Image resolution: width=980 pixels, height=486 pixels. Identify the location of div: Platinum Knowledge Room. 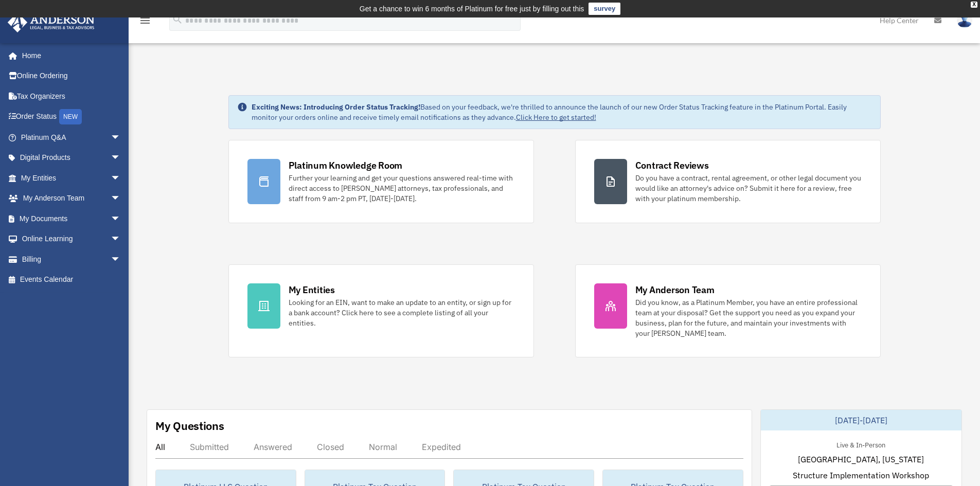
(345, 165).